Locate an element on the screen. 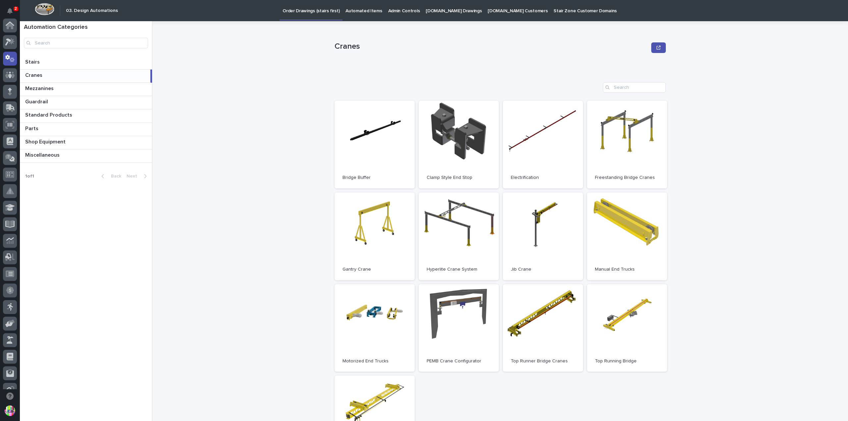 The height and width of the screenshot is (421, 848). p: Standard Products is located at coordinates (49, 114).